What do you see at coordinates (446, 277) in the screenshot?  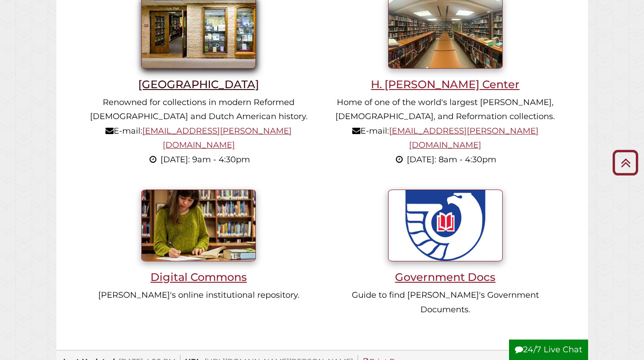 I see `h3: Government Docs` at bounding box center [446, 277].